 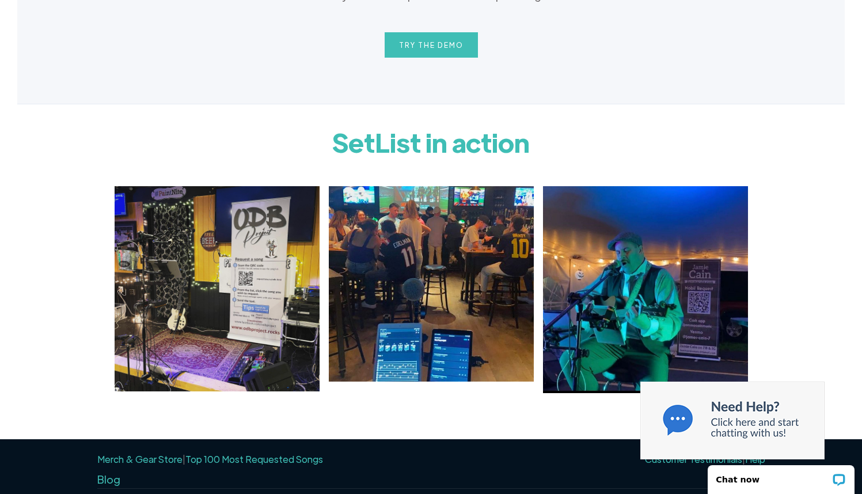 I want to click on img: photo booth setup, so click(x=217, y=289).